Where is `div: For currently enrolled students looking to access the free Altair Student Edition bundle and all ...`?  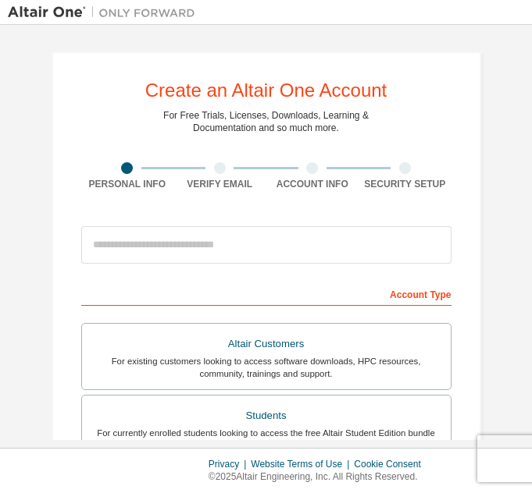
div: For currently enrolled students looking to access the free Altair Student Edition bundle and all ... is located at coordinates (266, 439).